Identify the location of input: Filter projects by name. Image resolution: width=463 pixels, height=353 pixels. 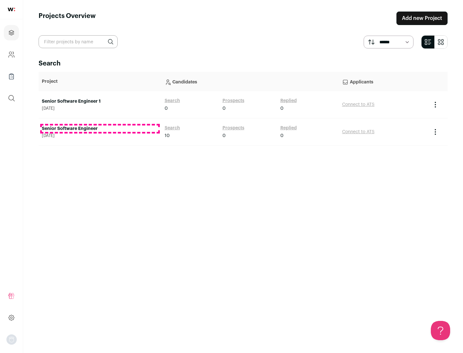
(78, 42).